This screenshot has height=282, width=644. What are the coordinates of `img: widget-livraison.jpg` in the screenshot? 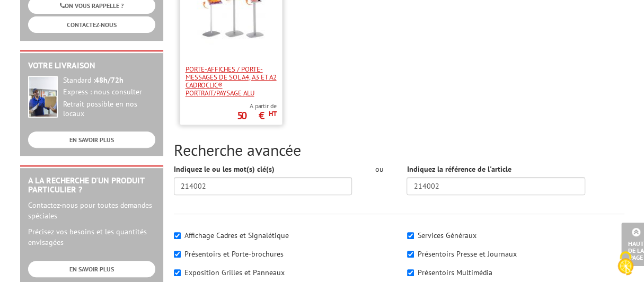 It's located at (43, 97).